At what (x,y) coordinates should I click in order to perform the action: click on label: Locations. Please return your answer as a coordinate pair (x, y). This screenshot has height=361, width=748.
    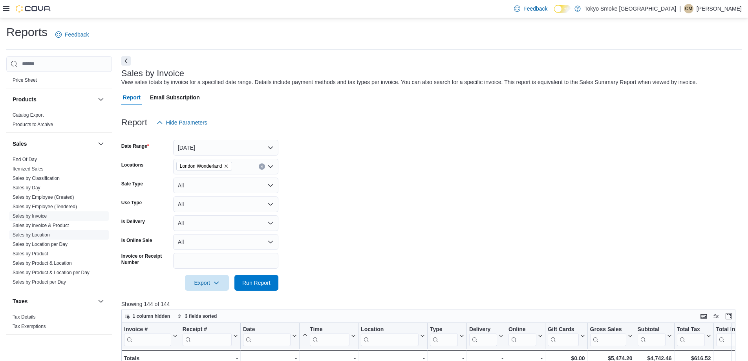
    Looking at the image, I should click on (132, 165).